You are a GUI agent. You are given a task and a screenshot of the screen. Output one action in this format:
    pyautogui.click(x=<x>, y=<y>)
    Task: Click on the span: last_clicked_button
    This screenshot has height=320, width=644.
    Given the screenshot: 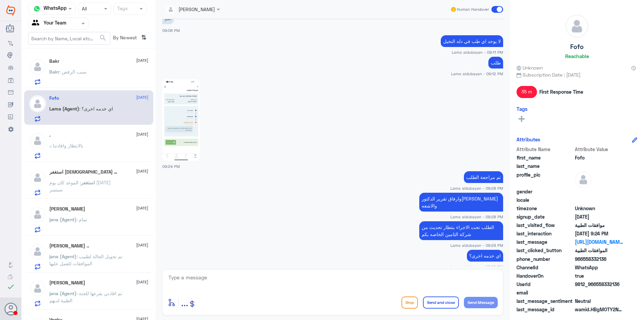 What is the action you would take?
    pyautogui.click(x=545, y=250)
    